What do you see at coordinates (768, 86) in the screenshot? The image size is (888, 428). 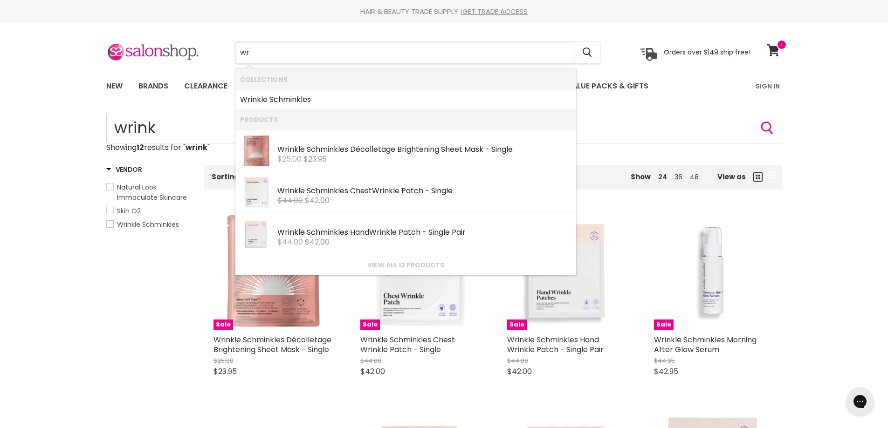 I see `a: Sign In` at bounding box center [768, 86].